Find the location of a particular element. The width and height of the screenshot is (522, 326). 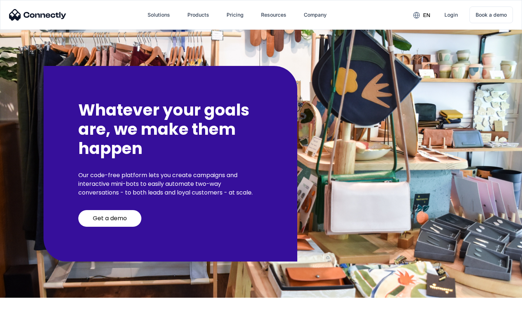

div: Pricing is located at coordinates (235, 15).